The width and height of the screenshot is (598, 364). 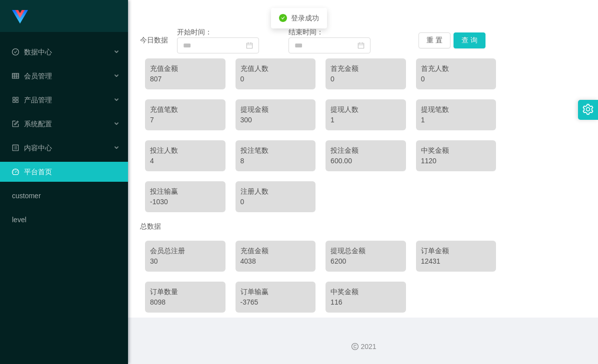 I want to click on div: 订单数量, so click(x=185, y=292).